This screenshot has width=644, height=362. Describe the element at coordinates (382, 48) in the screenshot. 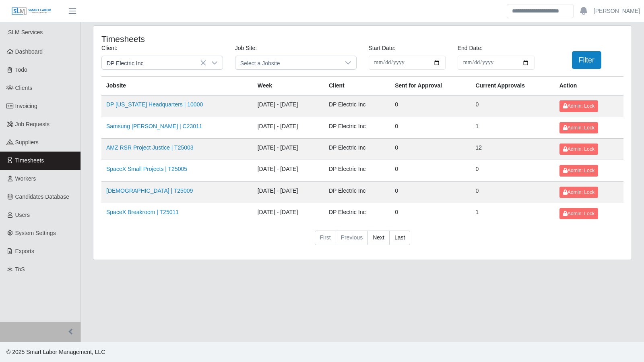

I see `label: Start Date:` at that location.